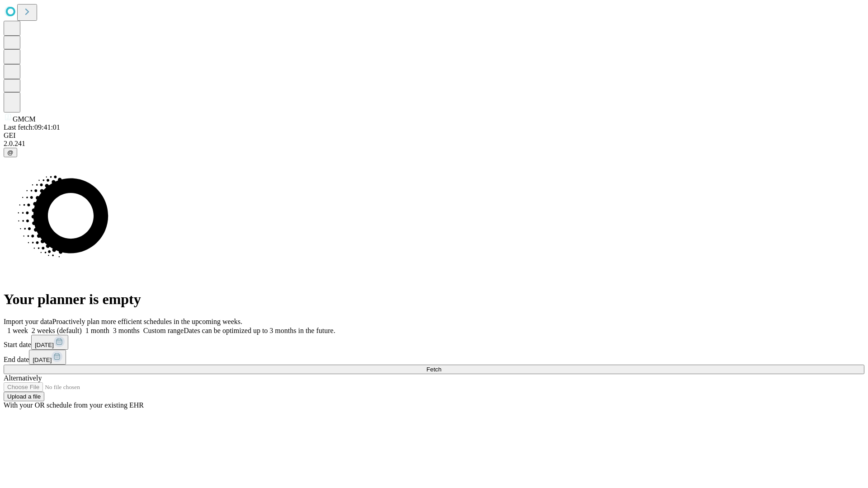 The height and width of the screenshot is (488, 868). What do you see at coordinates (434, 136) in the screenshot?
I see `div: GEI` at bounding box center [434, 136].